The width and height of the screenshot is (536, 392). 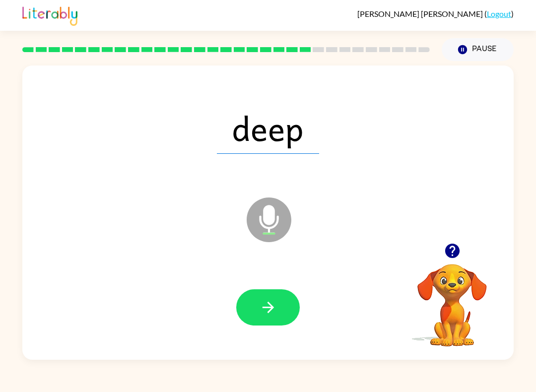 What do you see at coordinates (477, 50) in the screenshot?
I see `button: Pause` at bounding box center [477, 50].